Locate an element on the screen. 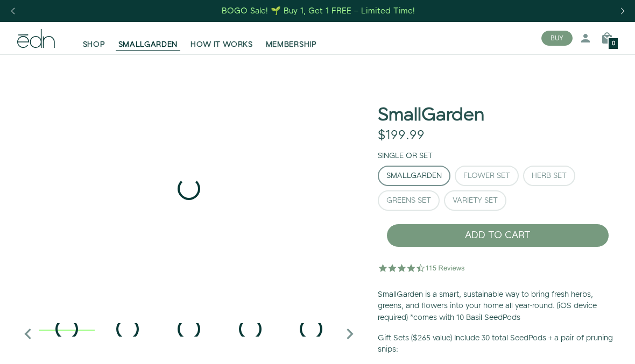 The height and width of the screenshot is (364, 635). div: Flower Set is located at coordinates (486, 176).